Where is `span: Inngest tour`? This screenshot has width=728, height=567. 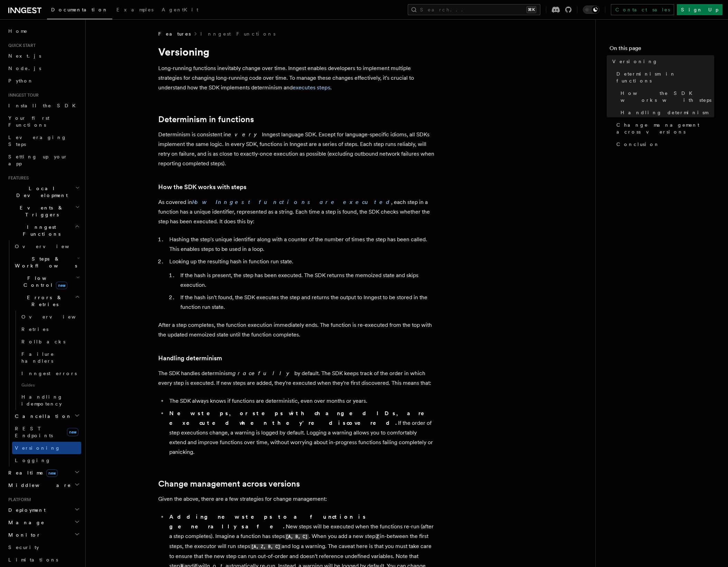 span: Inngest tour is located at coordinates (22, 96).